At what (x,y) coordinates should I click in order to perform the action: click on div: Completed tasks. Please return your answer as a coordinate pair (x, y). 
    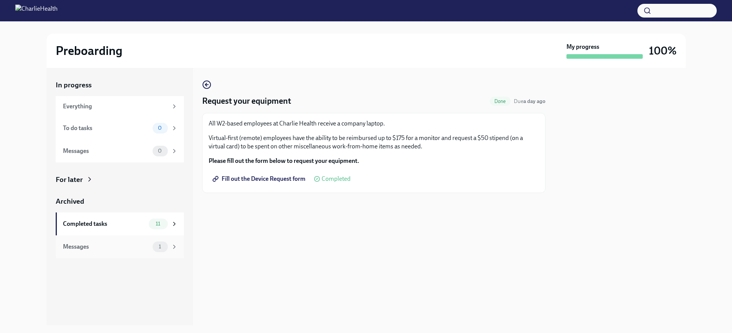
    Looking at the image, I should click on (104, 224).